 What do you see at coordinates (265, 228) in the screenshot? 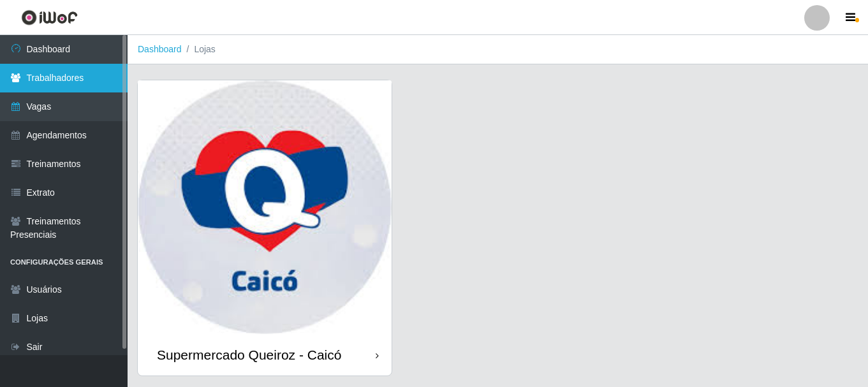
I see `a: Supermercado Queiroz - Caicó` at bounding box center [265, 228].